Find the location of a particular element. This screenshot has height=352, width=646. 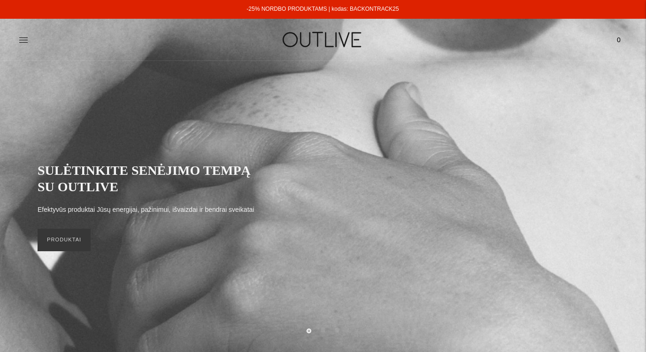

button: Move carousel to slide 3 is located at coordinates (337, 330).